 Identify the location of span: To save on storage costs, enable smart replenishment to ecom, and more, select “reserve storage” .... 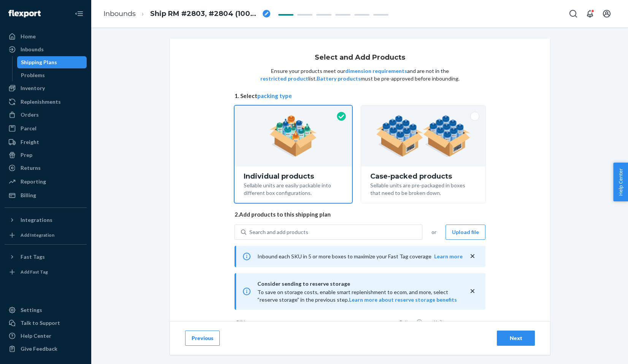
(357, 296).